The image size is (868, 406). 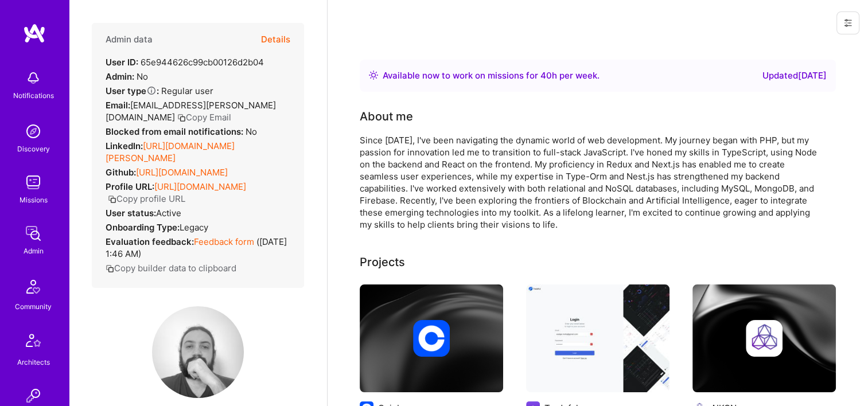 I want to click on img: Availability, so click(x=374, y=75).